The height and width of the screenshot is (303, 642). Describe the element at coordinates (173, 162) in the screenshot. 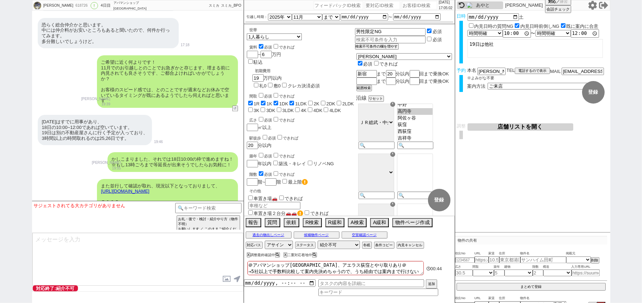

I see `div: かしこまりました、それでは18日10:00の枠で進めますね！ ※もし13時ごろまで等延長が出来そうでしたらお気軽に！` at that location.